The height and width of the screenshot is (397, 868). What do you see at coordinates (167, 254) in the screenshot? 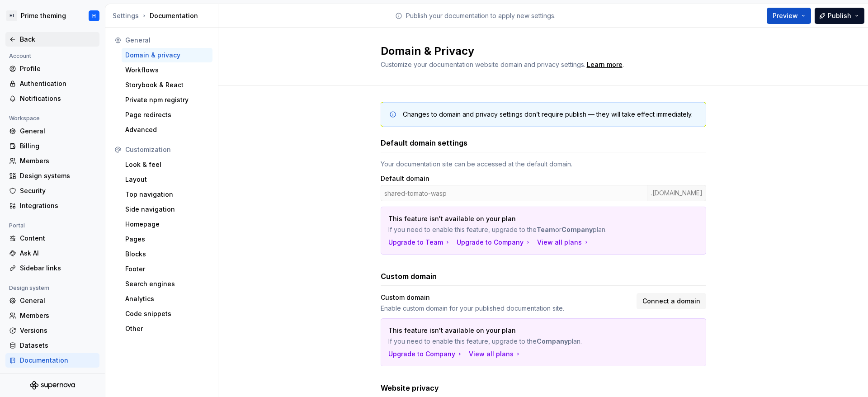
I see `a: Blocks` at bounding box center [167, 254].